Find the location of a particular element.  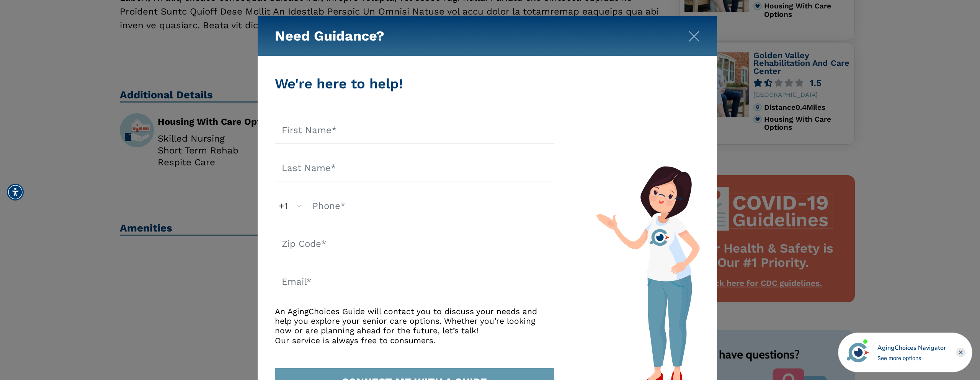

div: See more options is located at coordinates (912, 358).